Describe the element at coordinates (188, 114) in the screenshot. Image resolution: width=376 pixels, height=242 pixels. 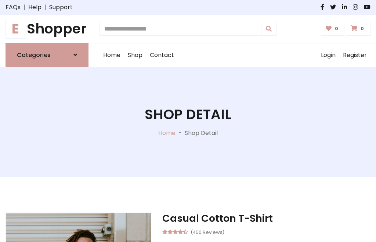
I see `h1: Shop Detail` at that location.